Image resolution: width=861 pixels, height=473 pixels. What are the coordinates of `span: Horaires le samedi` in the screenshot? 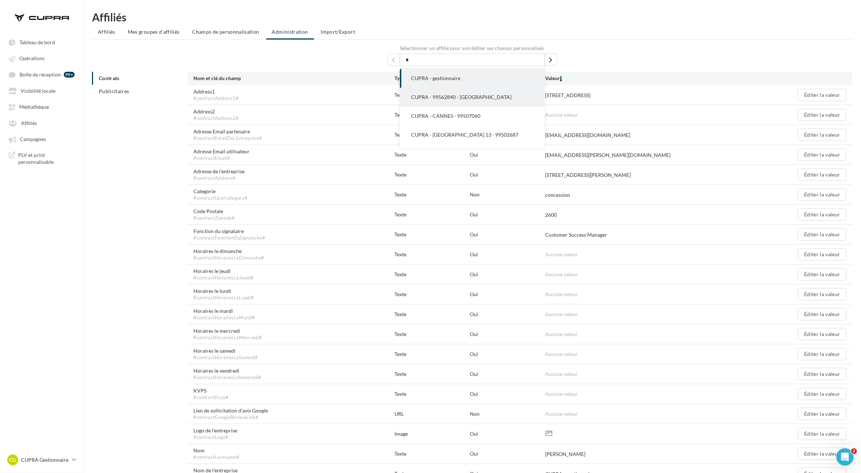 It's located at (226, 354).